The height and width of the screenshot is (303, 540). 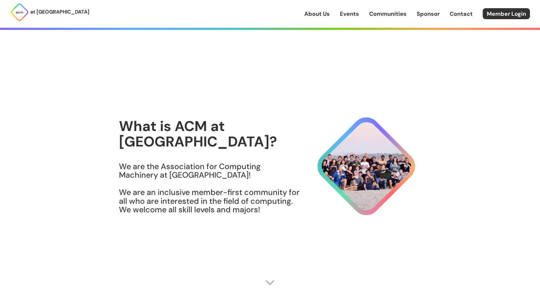 What do you see at coordinates (317, 14) in the screenshot?
I see `a: About Us` at bounding box center [317, 14].